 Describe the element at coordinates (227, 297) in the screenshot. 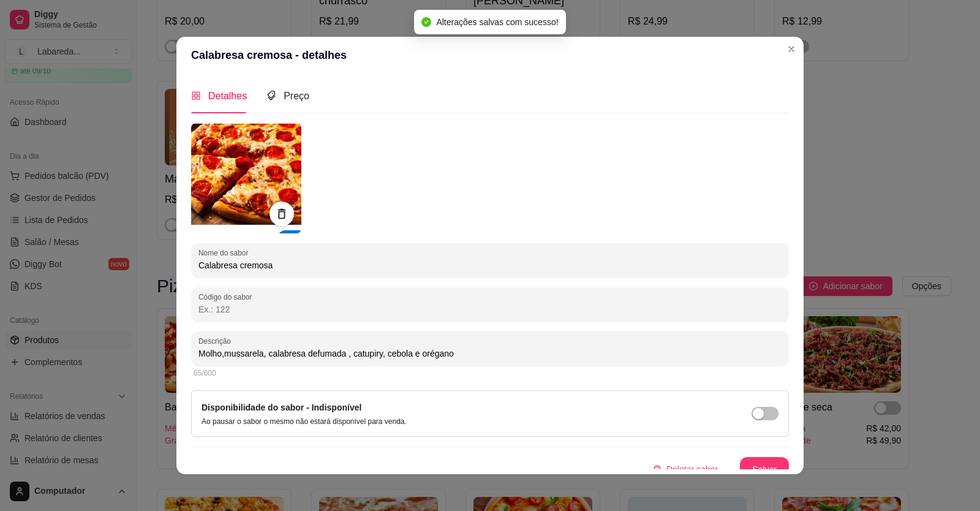

I see `label: Código do sabor` at that location.